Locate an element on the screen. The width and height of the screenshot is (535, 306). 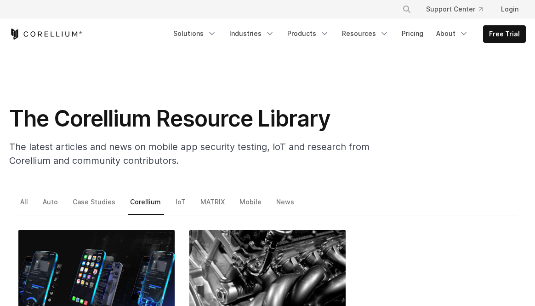
a: Pricing is located at coordinates (412, 34).